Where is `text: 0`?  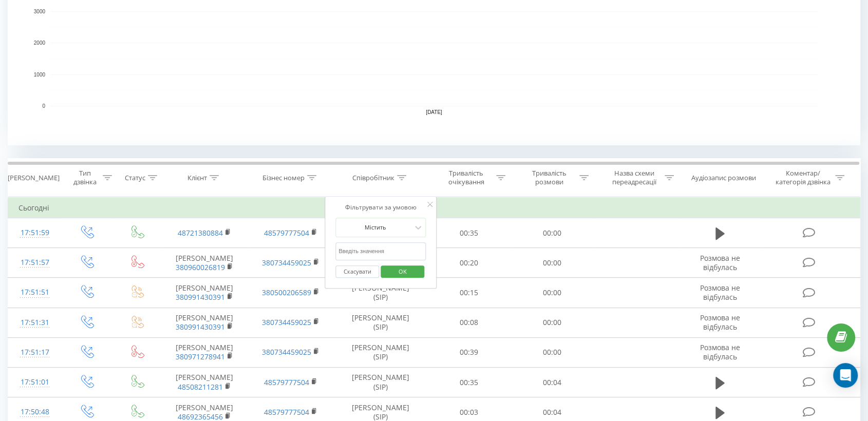
text: 0 is located at coordinates (44, 105).